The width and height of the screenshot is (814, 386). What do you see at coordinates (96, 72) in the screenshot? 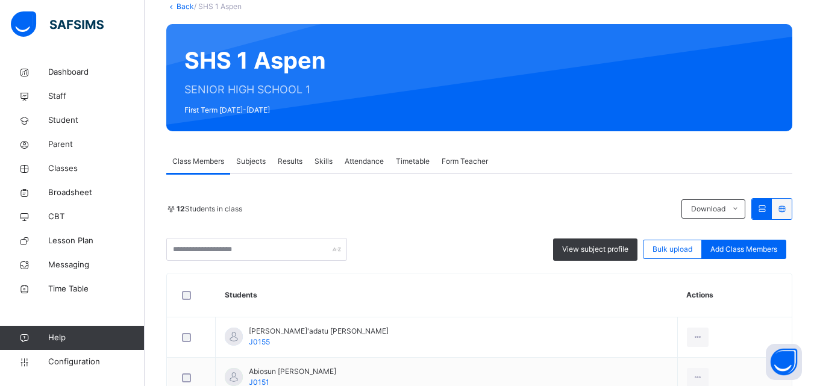
I see `span: Dashboard` at bounding box center [96, 72].